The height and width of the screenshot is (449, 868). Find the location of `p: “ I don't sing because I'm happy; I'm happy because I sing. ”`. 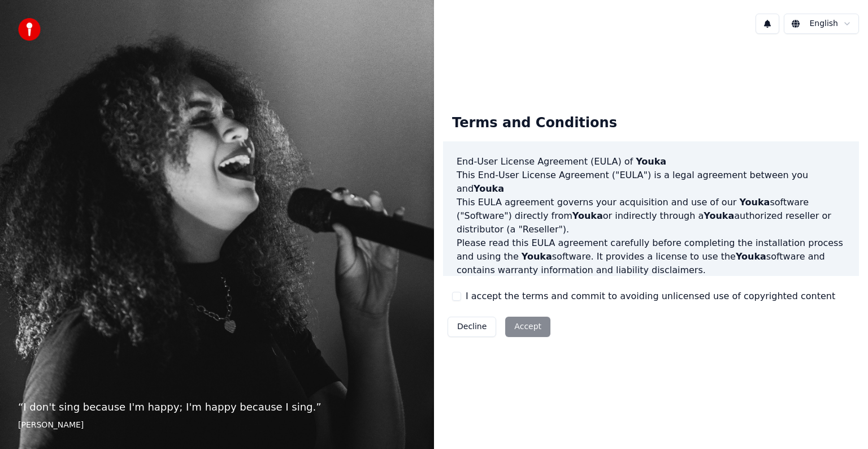

p: “ I don't sing because I'm happy; I'm happy because I sing. ” is located at coordinates (217, 407).